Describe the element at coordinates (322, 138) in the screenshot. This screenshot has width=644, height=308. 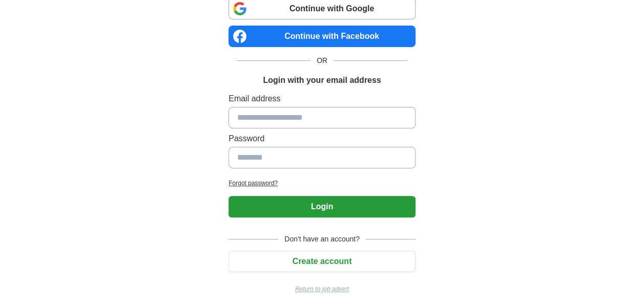
I see `label: Password` at that location.